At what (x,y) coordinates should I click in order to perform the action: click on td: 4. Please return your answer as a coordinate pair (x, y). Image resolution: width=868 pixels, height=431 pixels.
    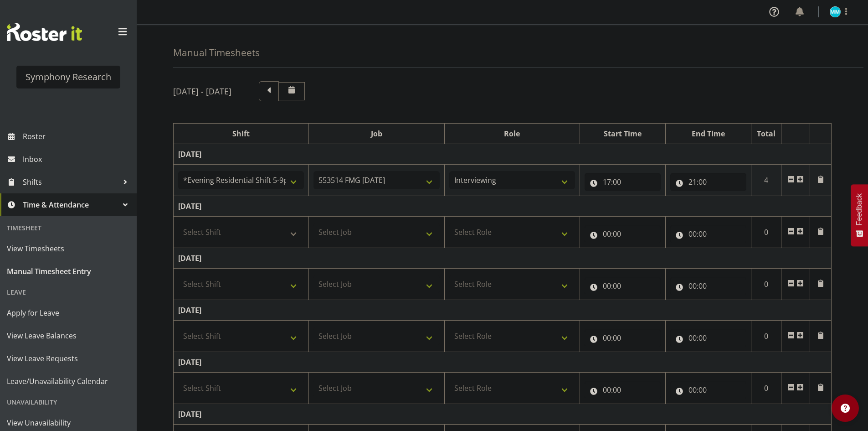
    Looking at the image, I should click on (766, 180).